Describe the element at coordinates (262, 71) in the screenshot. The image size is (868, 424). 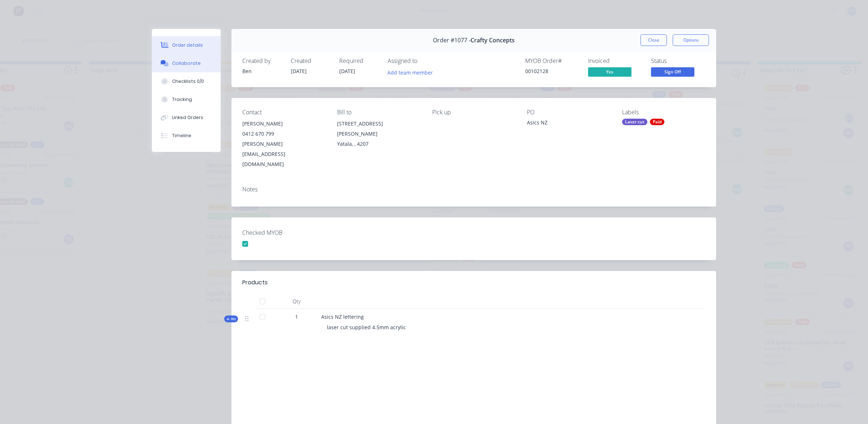
I see `div: Ben` at that location.